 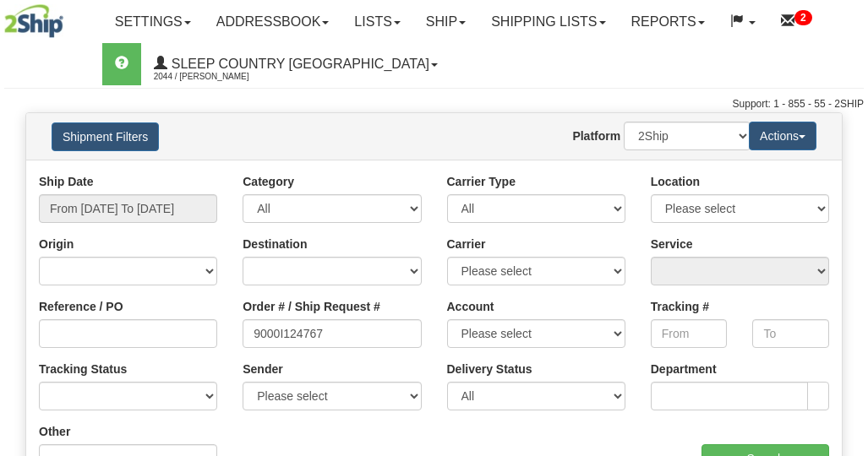 What do you see at coordinates (273, 22) in the screenshot?
I see `a: Addressbook` at bounding box center [273, 22].